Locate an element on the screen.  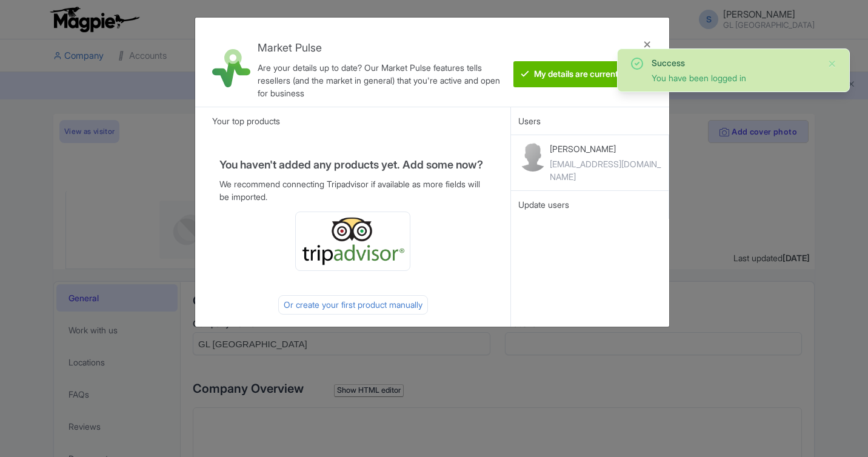
div: Success is located at coordinates (735, 63).